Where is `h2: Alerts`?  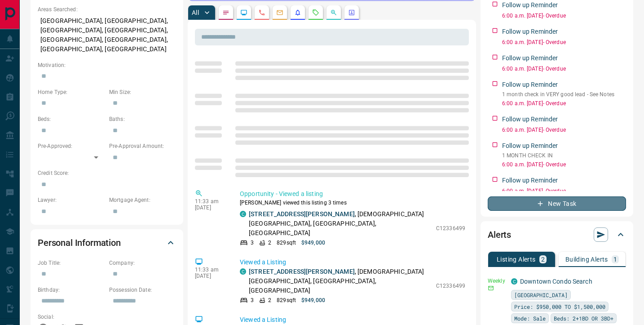
h2: Alerts is located at coordinates (500, 235).